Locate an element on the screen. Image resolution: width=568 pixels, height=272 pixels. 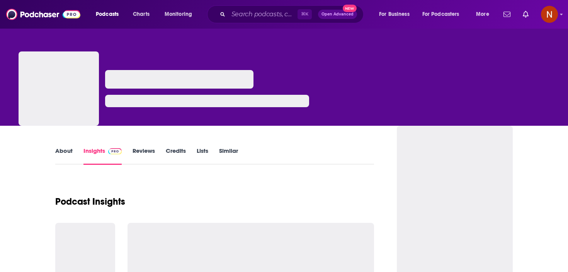
a: Podchaser - Follow, Share and Rate Podcasts is located at coordinates (43, 14).